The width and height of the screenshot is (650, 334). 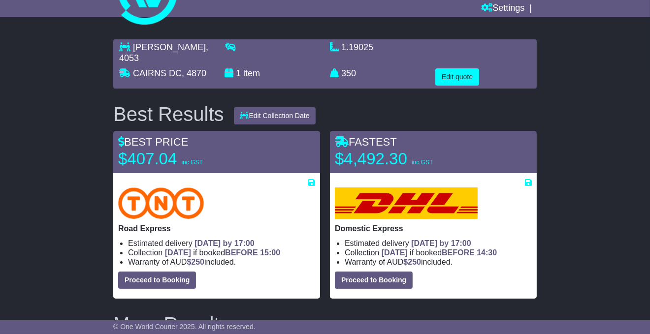 What do you see at coordinates (168, 114) in the screenshot?
I see `div: Best Results` at bounding box center [168, 114].